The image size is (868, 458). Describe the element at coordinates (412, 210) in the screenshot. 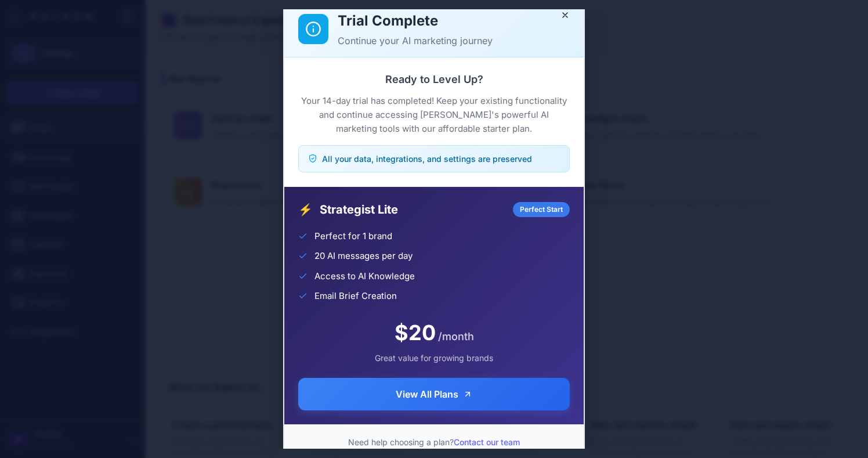

I see `span: Strategist Lite` at that location.